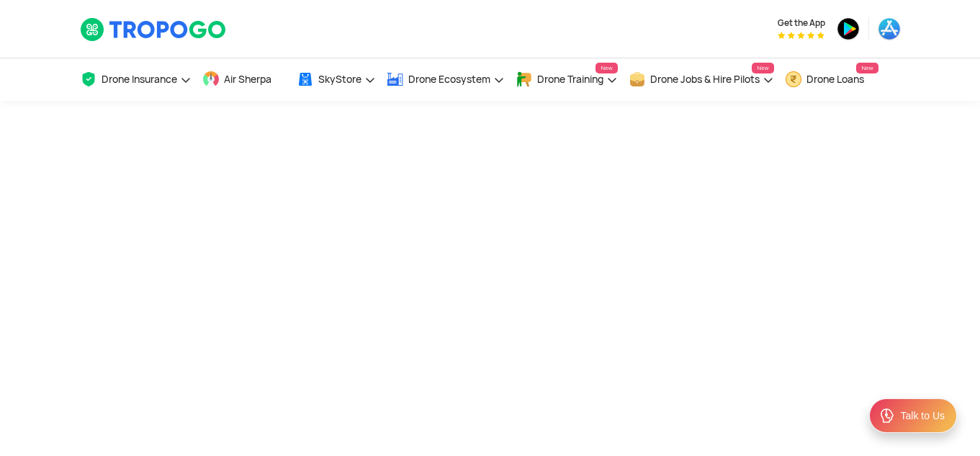  Describe the element at coordinates (887, 416) in the screenshot. I see `img: ic_Support.svg` at that location.